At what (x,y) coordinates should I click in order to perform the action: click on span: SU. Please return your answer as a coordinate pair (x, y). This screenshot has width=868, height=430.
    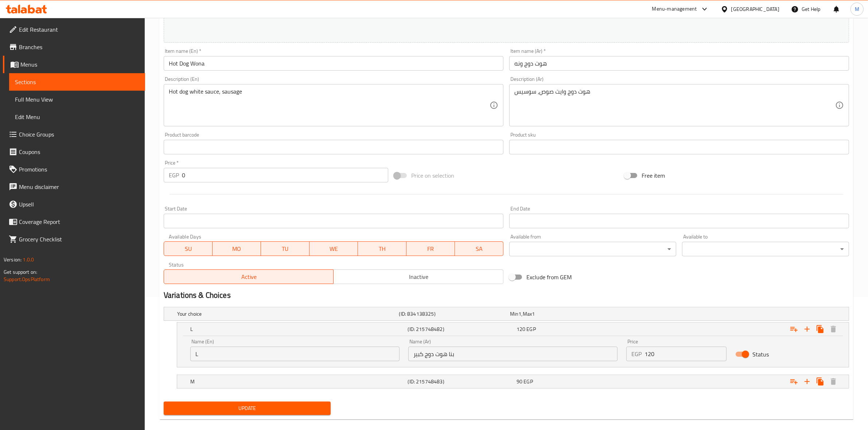
    Looking at the image, I should click on (188, 249).